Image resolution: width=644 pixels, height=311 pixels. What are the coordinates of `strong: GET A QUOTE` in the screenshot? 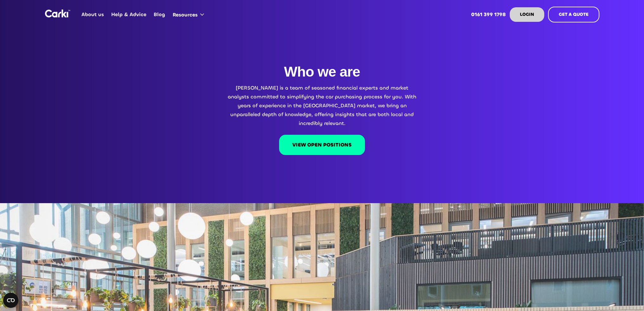 It's located at (574, 14).